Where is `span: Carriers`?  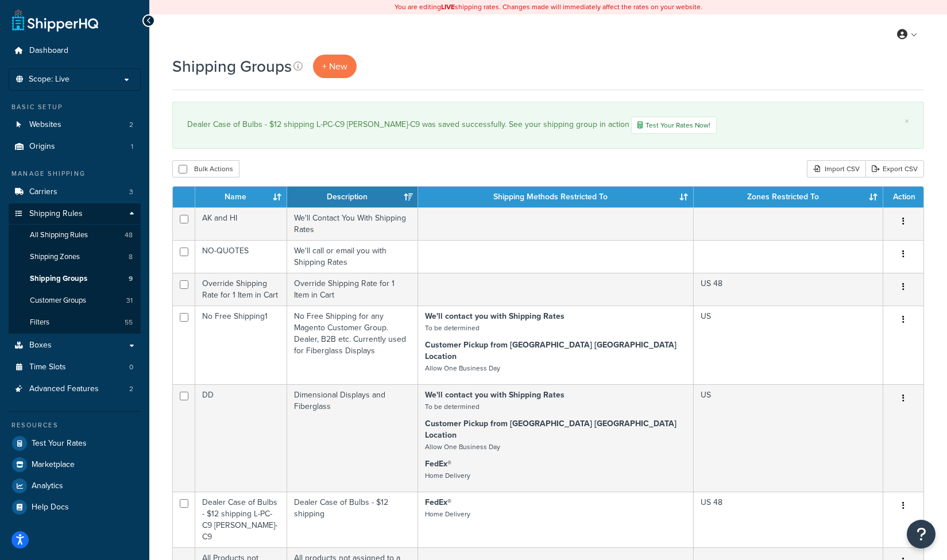
span: Carriers is located at coordinates (43, 192).